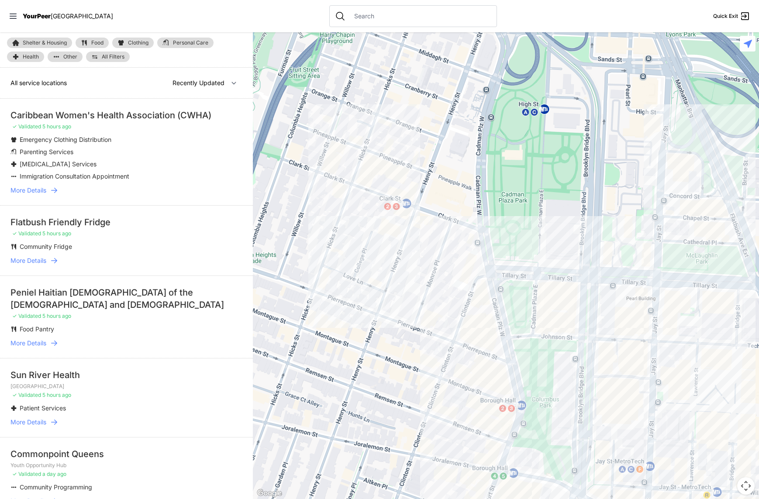  I want to click on div: Commonpoint Queens, so click(126, 454).